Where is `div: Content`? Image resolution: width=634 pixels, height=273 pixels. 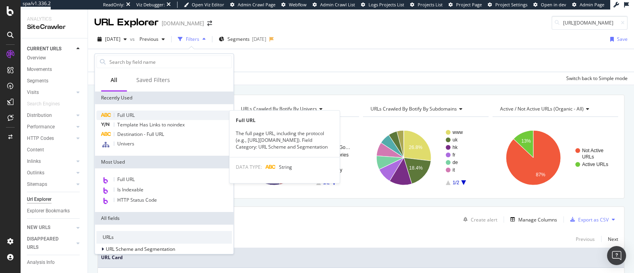
div: Content is located at coordinates (35, 150).